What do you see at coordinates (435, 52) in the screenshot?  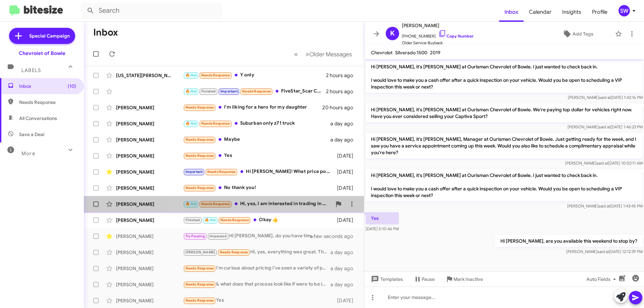 I see `span: 2019` at bounding box center [435, 52].